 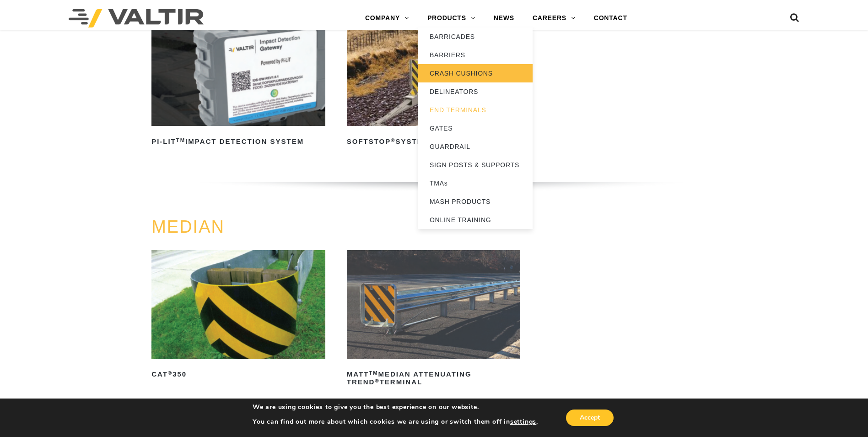 I want to click on a: BARRIERS, so click(x=475, y=55).